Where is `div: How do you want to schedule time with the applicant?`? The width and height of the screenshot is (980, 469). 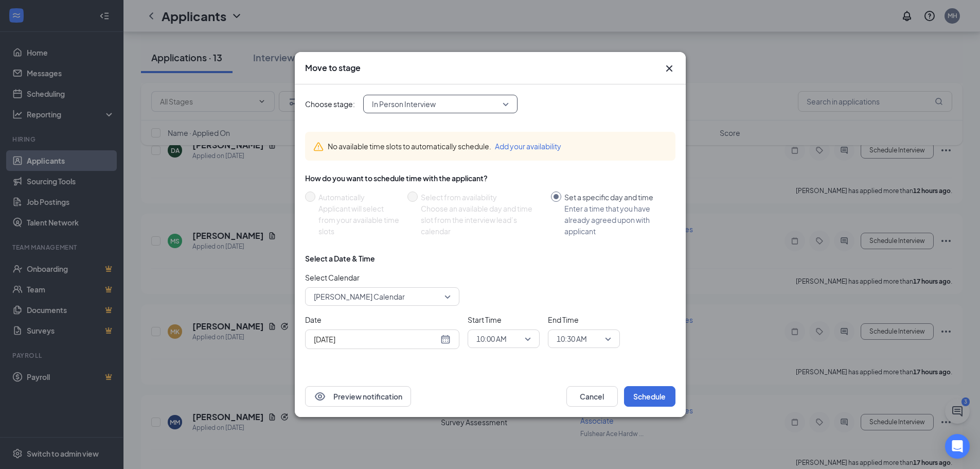 div: How do you want to schedule time with the applicant? is located at coordinates (490, 178).